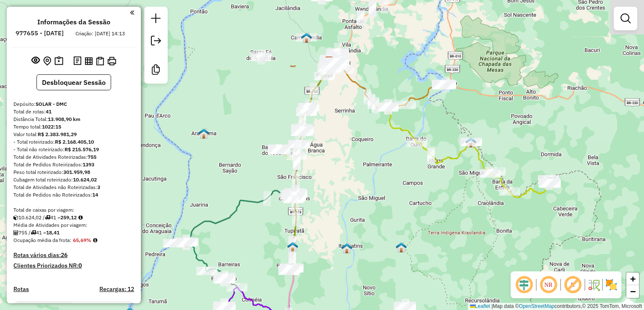  What do you see at coordinates (74, 217) in the screenshot?
I see `div: 10.624,02 / 41 =` at bounding box center [74, 217].